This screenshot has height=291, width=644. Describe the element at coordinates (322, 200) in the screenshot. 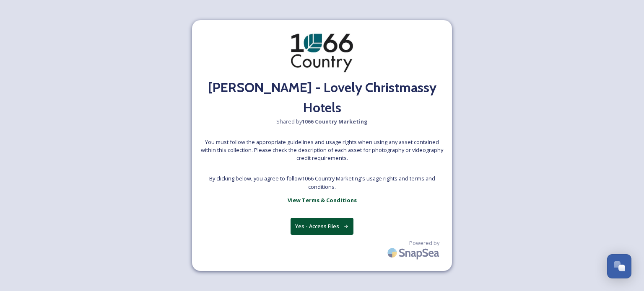

I see `strong: View Terms & Conditions` at that location.